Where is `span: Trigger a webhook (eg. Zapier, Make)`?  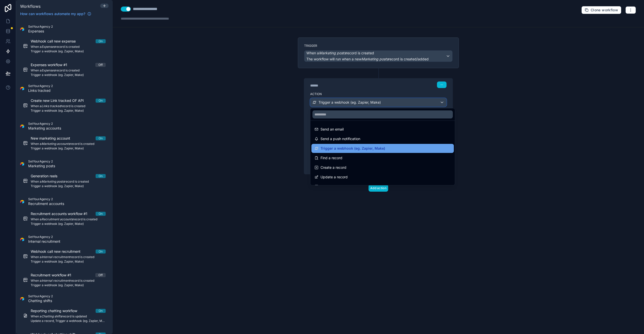
span: Trigger a webhook (eg. Zapier, Make) is located at coordinates (353, 148).